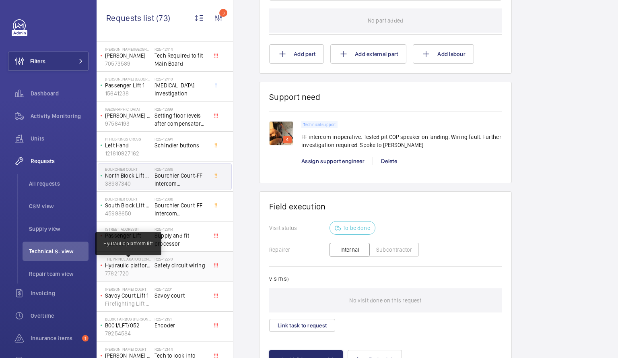 Image resolution: width=618 pixels, height=358 pixels. I want to click on h2: R25-12394, so click(181, 139).